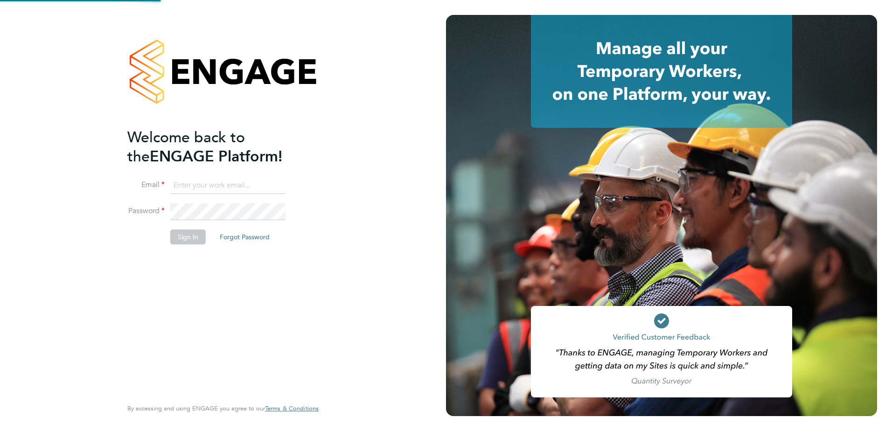 Image resolution: width=892 pixels, height=431 pixels. Describe the element at coordinates (228, 186) in the screenshot. I see `input: Enter your work email...` at that location.